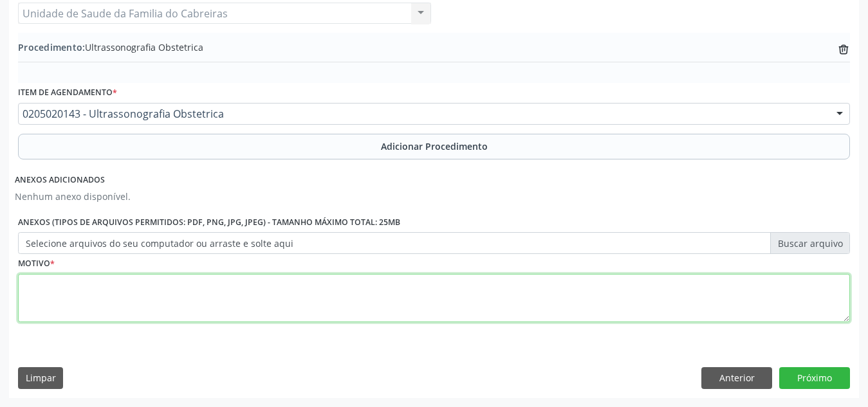 The height and width of the screenshot is (407, 868). What do you see at coordinates (111, 47) in the screenshot?
I see `span: Ultrassonografia Obstetrica` at bounding box center [111, 47].